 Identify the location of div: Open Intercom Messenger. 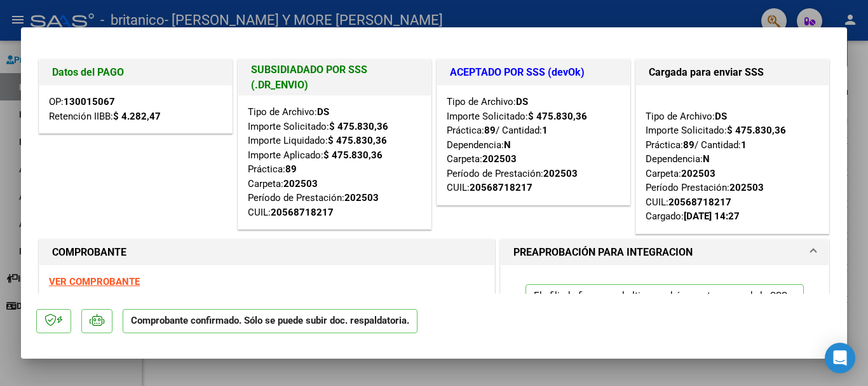
(840, 358).